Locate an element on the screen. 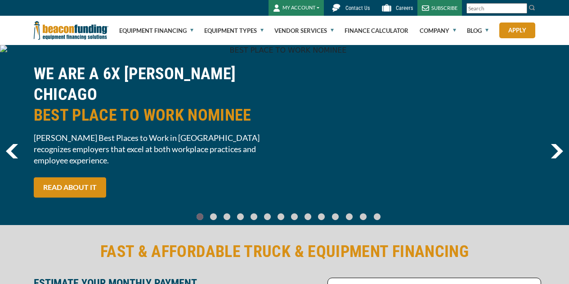  span: BEST PLACE TO WORK NOMINEE is located at coordinates (157, 115).